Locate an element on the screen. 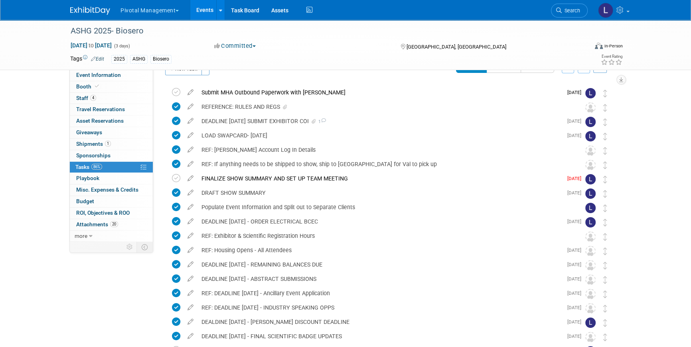  div: ASHG is located at coordinates (139, 59).